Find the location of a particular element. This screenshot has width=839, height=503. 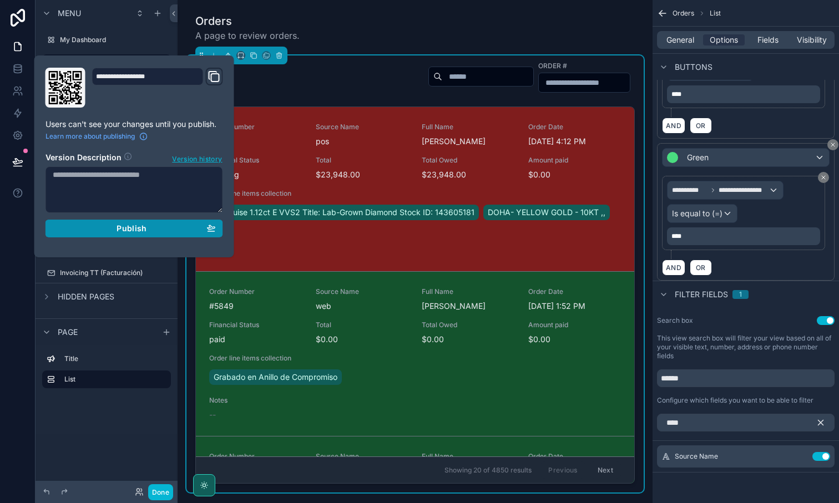

label: List is located at coordinates (113, 379).